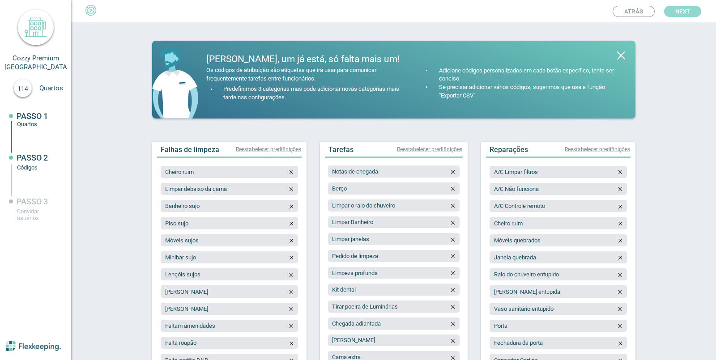 Image resolution: width=716 pixels, height=360 pixels. What do you see at coordinates (501, 326) in the screenshot?
I see `span: Porta` at bounding box center [501, 326].